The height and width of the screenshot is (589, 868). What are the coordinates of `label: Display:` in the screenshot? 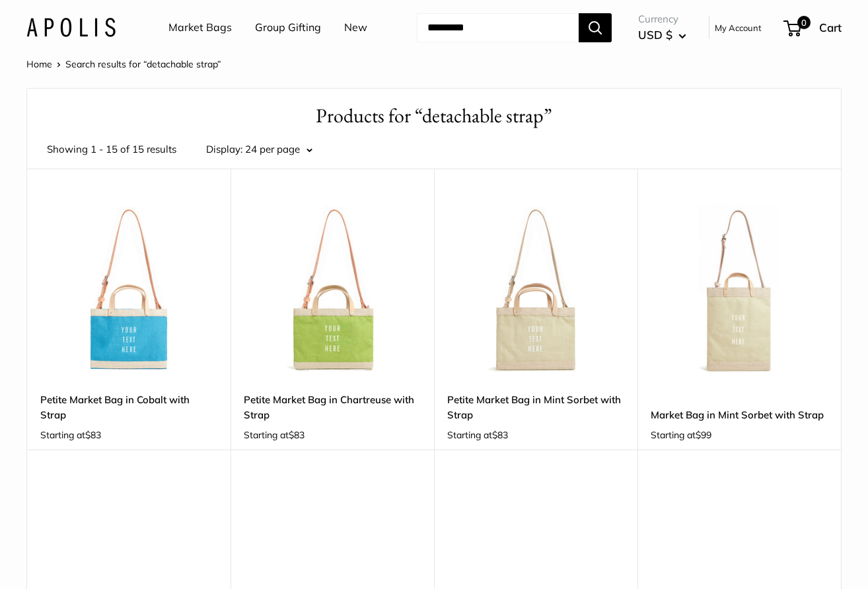 It's located at (224, 150).